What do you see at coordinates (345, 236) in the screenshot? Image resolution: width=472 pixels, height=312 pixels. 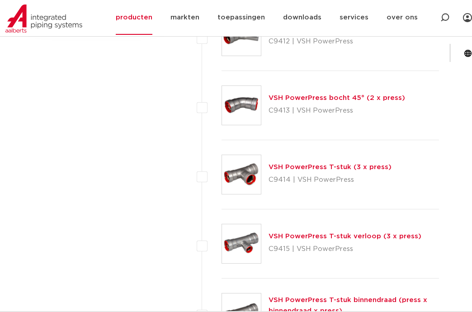 I see `a: VSH PowerPress T-stuk verloop (3 x press)` at bounding box center [345, 236].